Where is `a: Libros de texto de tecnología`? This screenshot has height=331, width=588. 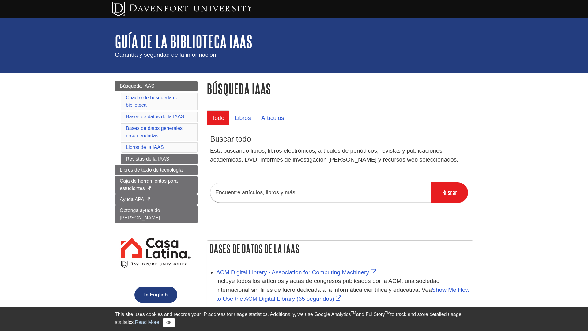
a: Libros de texto de tecnología is located at coordinates (156, 170).